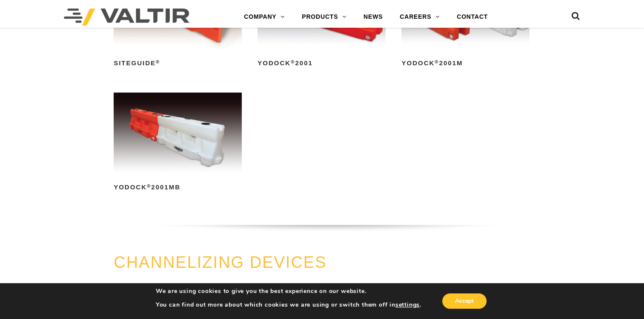 The image size is (644, 319). Describe the element at coordinates (321, 63) in the screenshot. I see `h2: Yodock 2001` at that location.